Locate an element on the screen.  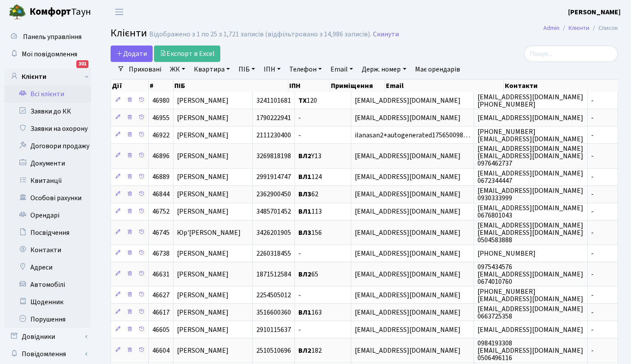
span: 113 is located at coordinates (310, 212).